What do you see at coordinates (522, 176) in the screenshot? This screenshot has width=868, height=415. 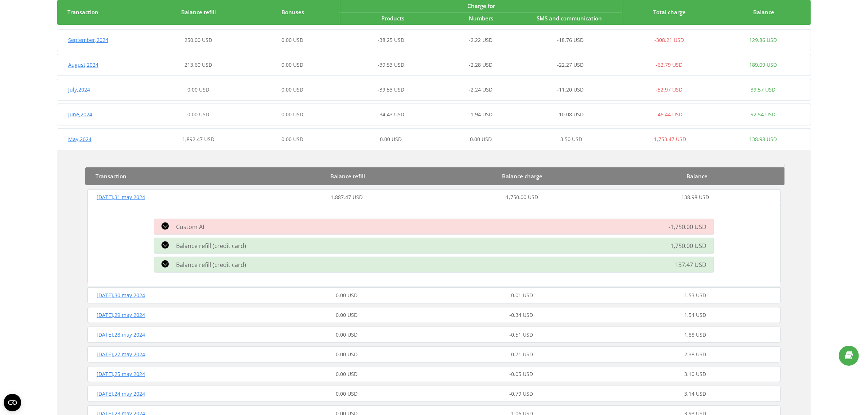 I see `span: Balance charge` at bounding box center [522, 176].